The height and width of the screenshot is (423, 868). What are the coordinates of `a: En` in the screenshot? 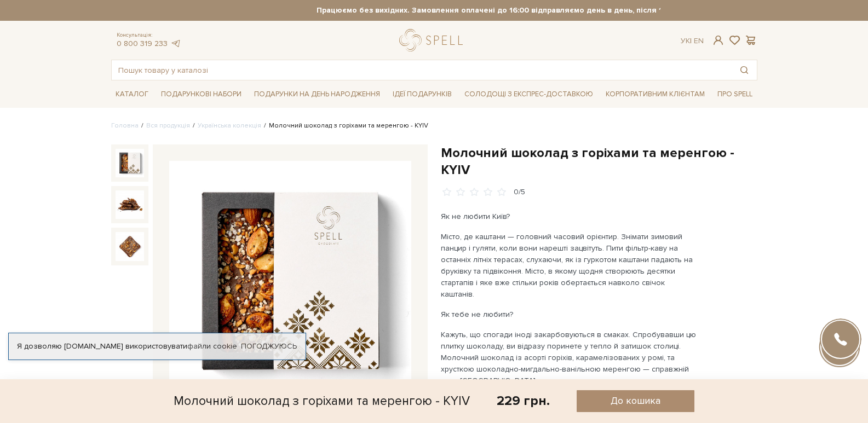 It's located at (699, 41).